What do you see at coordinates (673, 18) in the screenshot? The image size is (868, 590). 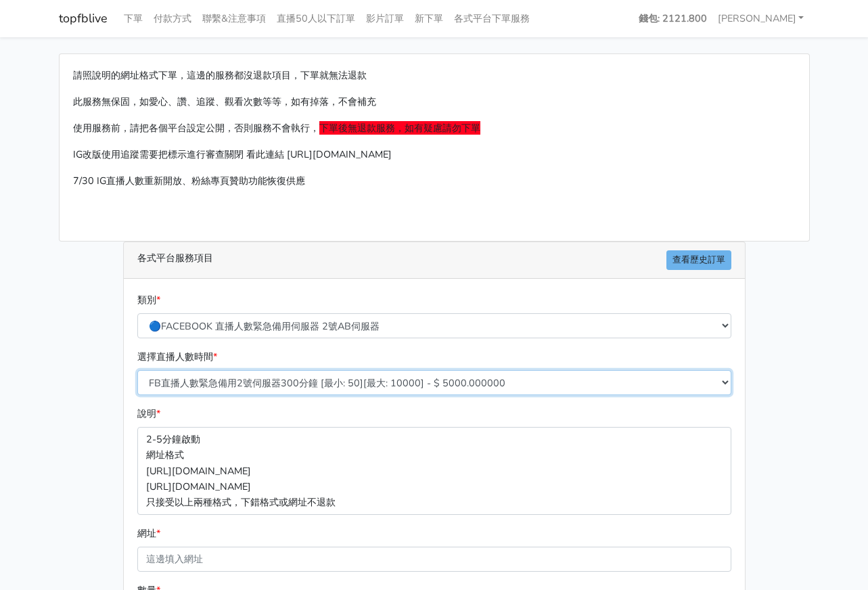 I see `a: 錢包: 2121.800` at bounding box center [673, 18].